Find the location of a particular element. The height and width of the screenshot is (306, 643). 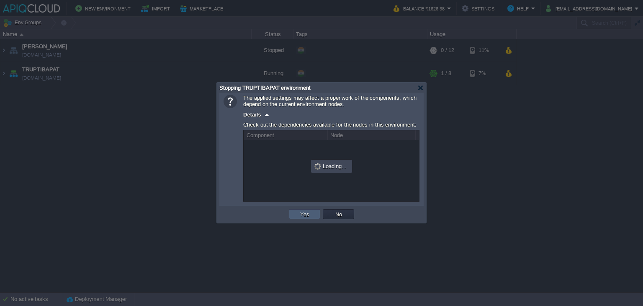

button: Yes is located at coordinates (305, 214).